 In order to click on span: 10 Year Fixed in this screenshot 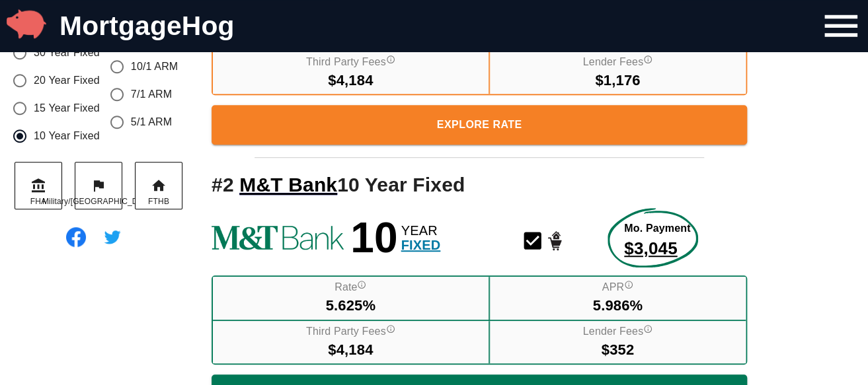, I will do `click(67, 137)`.